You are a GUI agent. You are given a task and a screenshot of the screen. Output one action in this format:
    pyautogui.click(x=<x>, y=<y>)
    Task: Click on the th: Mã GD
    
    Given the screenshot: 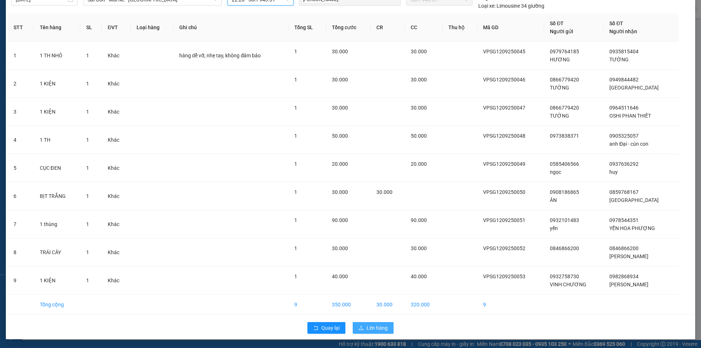 What is the action you would take?
    pyautogui.click(x=511, y=27)
    